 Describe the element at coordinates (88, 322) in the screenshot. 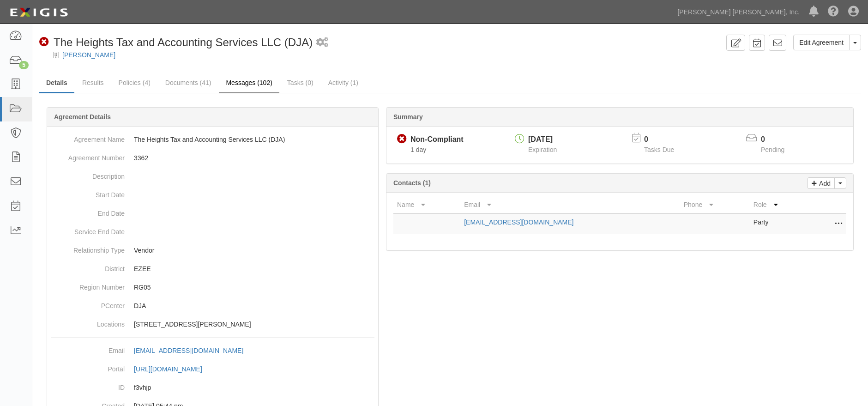

I see `dt: Locations` at that location.